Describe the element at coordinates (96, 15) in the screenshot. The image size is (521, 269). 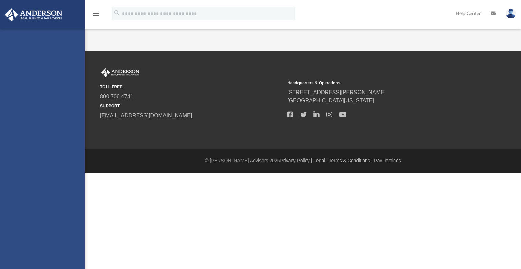
I see `a: menu` at that location.